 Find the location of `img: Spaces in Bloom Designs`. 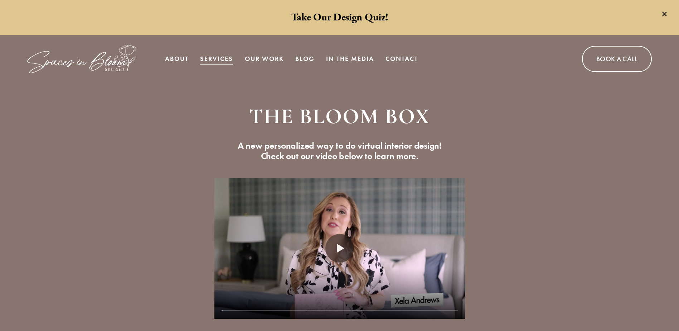

img: Spaces in Bloom Designs is located at coordinates (82, 59).